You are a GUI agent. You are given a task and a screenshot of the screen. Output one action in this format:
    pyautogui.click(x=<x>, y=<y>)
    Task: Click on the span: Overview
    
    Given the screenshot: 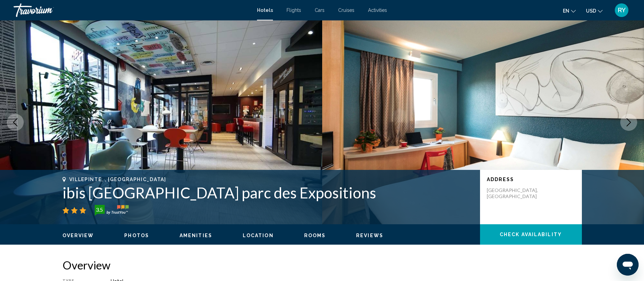 What is the action you would take?
    pyautogui.click(x=78, y=235)
    